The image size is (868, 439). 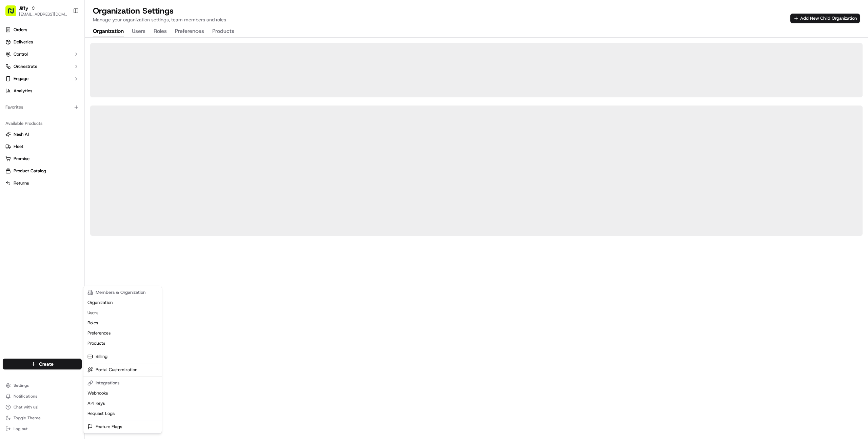 What do you see at coordinates (62, 74) in the screenshot?
I see `div: We're available if you need us!` at bounding box center [62, 74].